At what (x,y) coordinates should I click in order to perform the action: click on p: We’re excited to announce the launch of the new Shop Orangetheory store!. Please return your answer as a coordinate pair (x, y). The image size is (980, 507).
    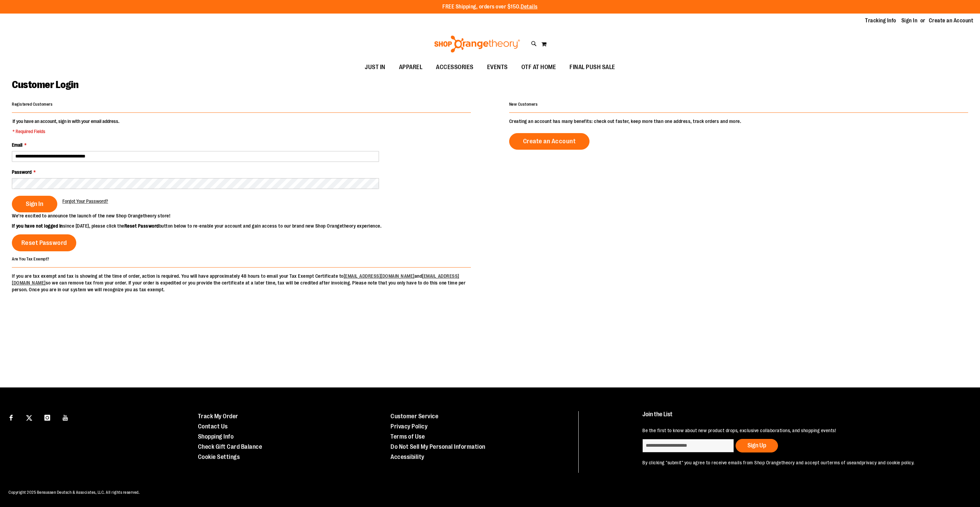
    Looking at the image, I should click on (250, 216).